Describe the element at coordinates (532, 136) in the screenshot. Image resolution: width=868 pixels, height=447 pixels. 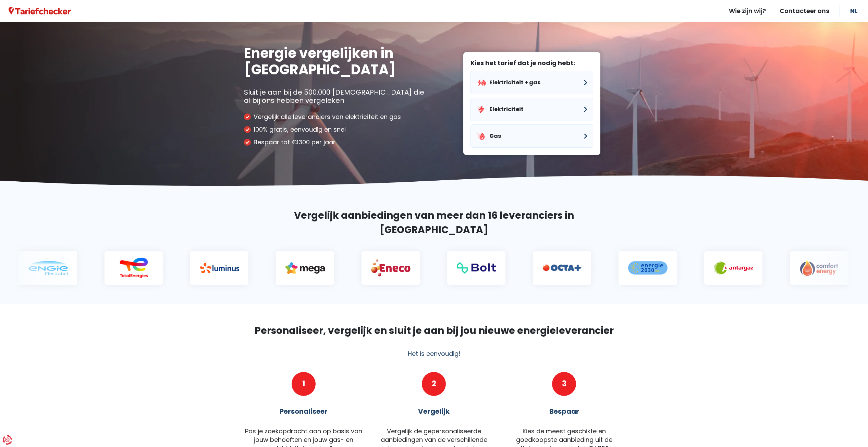
I see `button: Gas` at that location.